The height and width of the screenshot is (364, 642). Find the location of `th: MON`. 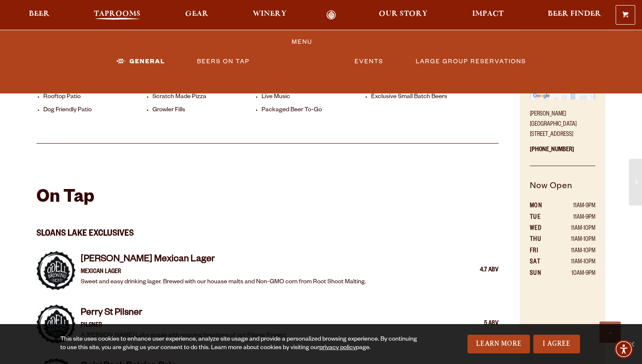

th: MON is located at coordinates (541, 206).